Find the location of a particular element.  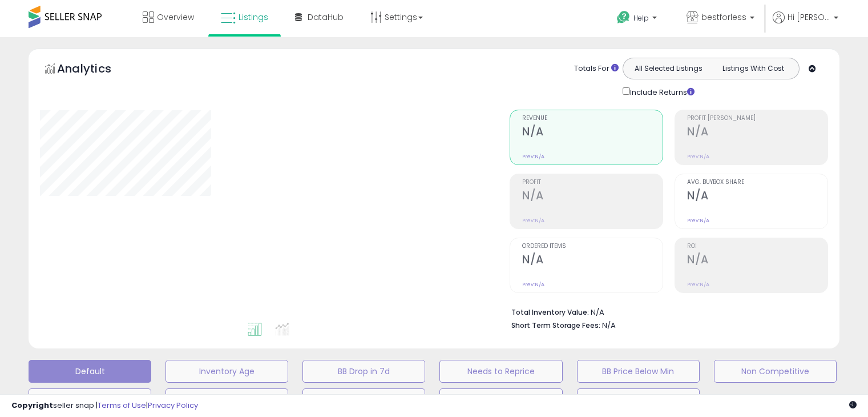

b: Total Inventory Value: is located at coordinates (550, 312).